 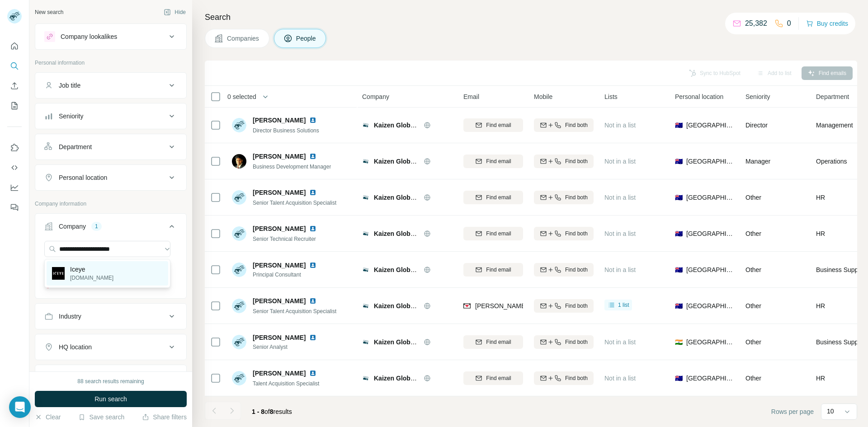 I want to click on div: Job title, so click(x=70, y=85).